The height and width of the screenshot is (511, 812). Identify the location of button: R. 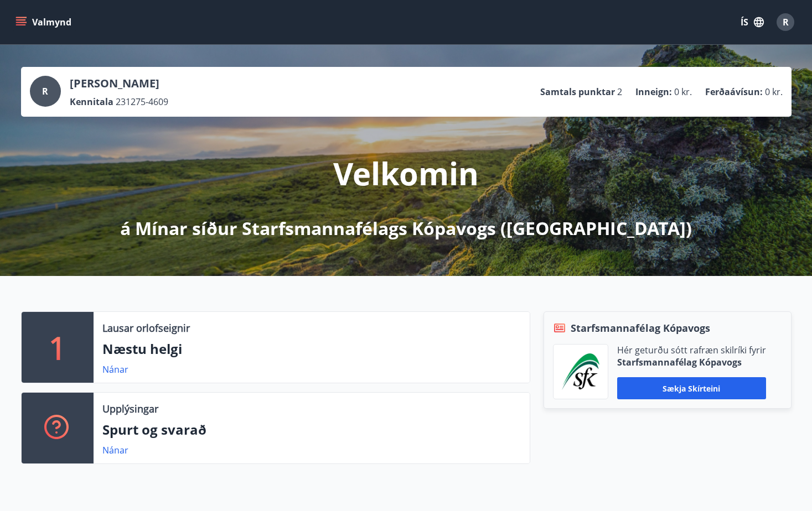
(785, 22).